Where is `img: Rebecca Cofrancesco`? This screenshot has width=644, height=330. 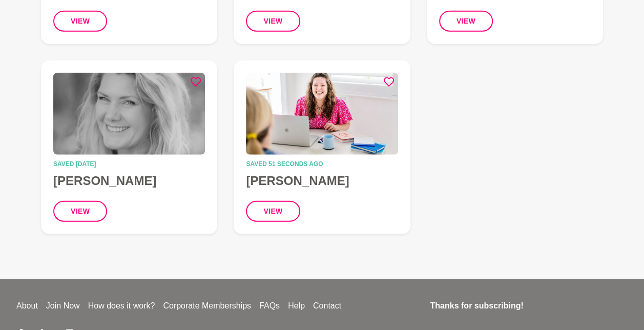 img: Rebecca Cofrancesco is located at coordinates (322, 114).